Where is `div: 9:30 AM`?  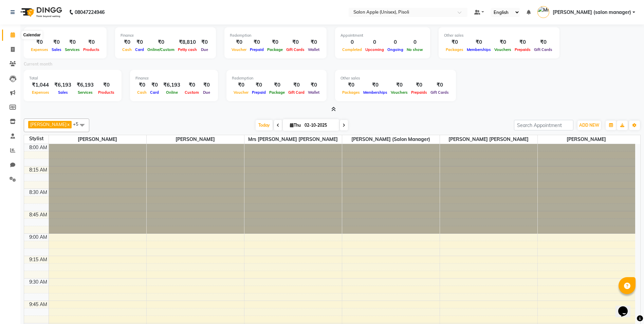 div: 9:30 AM is located at coordinates (38, 281).